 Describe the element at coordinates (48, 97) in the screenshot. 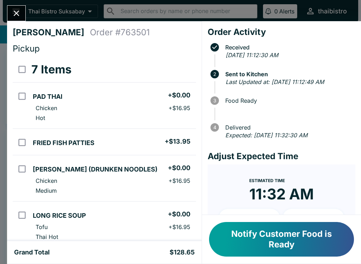

I see `h5: PAD THAI` at that location.